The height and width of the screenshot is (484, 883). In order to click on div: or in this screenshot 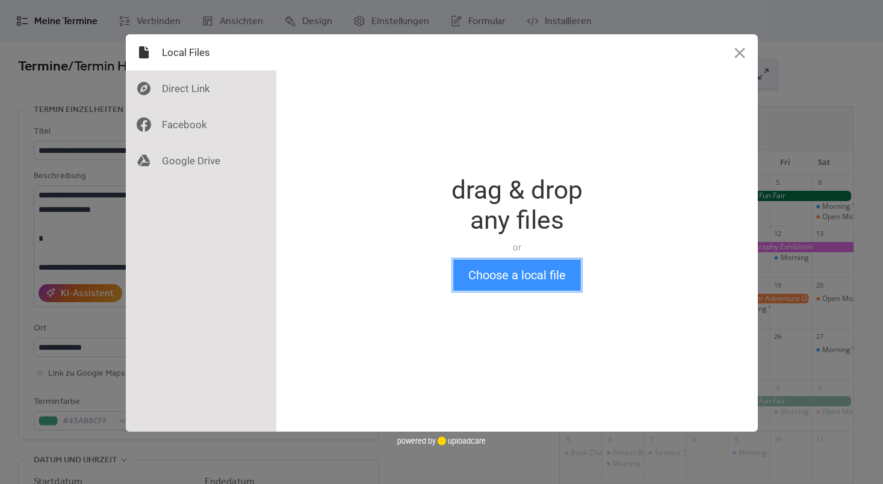, I will do `click(517, 247)`.